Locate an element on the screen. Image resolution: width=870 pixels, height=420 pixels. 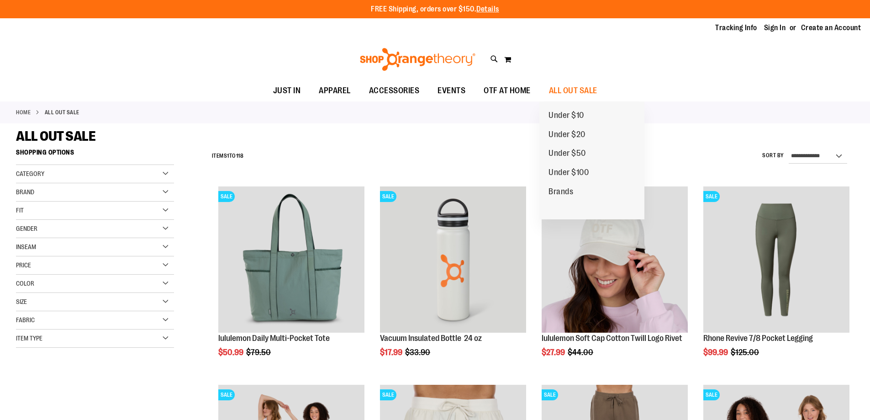
span: 118 is located at coordinates (240, 156).